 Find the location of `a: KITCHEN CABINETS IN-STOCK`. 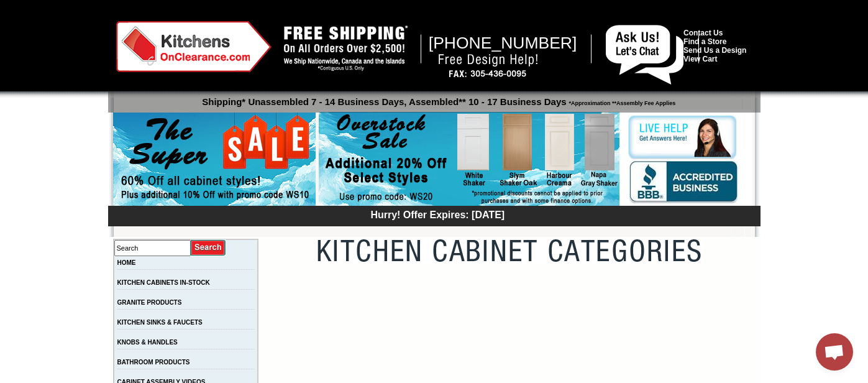

a: KITCHEN CABINETS IN-STOCK is located at coordinates (163, 282).